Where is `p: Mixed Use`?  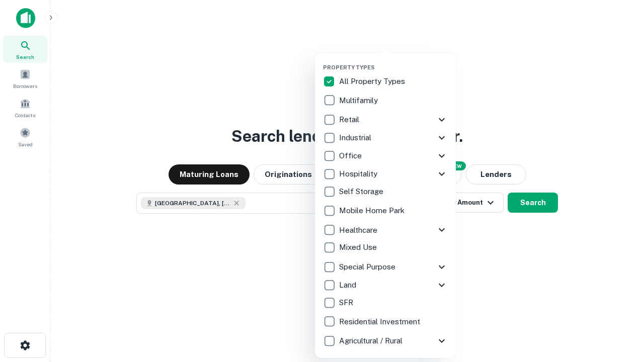
p: Mixed Use is located at coordinates (359, 247).